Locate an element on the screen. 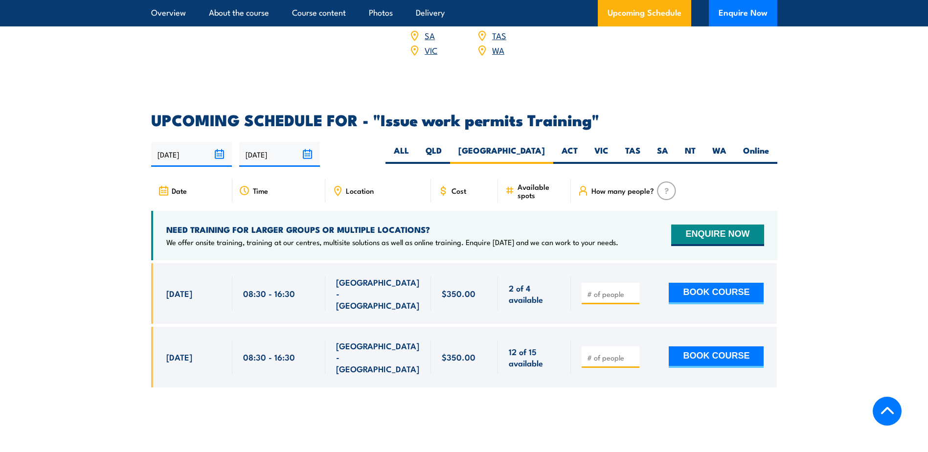  label: Online is located at coordinates (756, 154).